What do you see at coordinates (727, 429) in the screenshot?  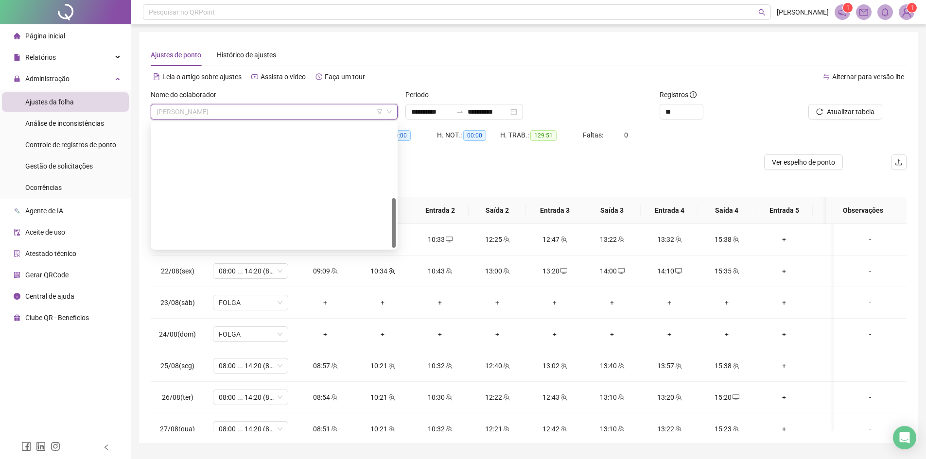 I see `div: 15:23` at bounding box center [727, 429].